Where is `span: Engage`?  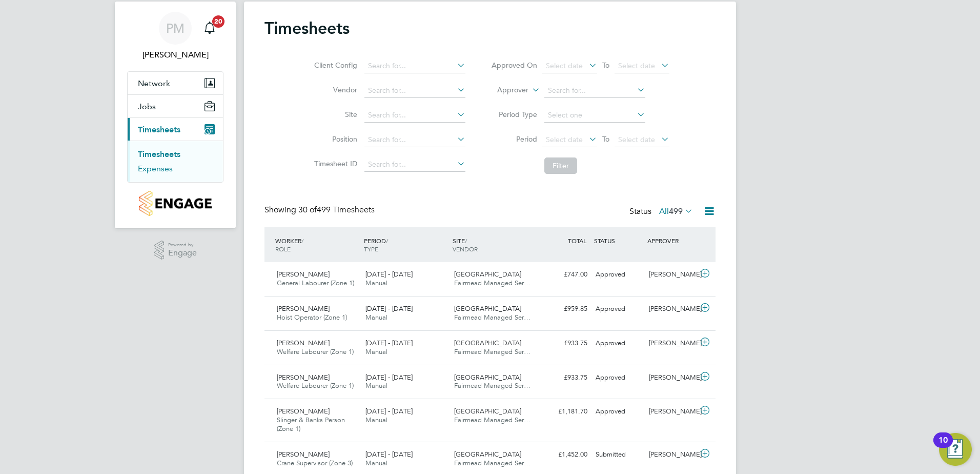 span: Engage is located at coordinates (182, 253).